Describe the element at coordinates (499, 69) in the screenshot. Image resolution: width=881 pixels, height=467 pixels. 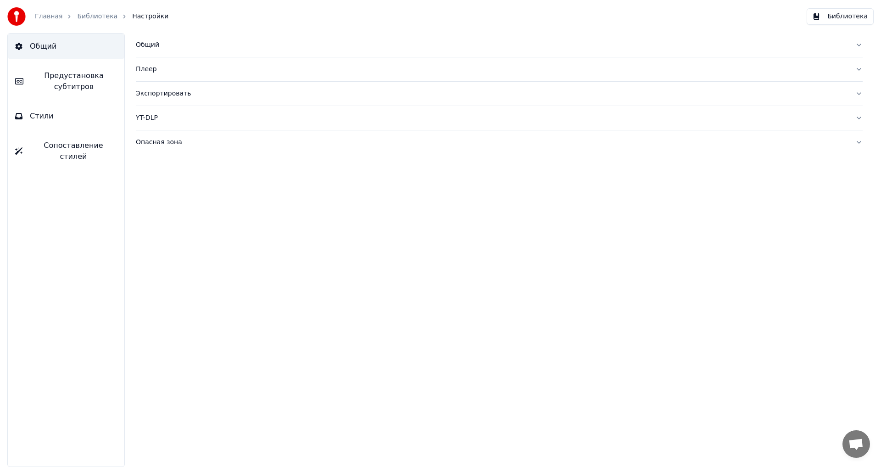
I see `button: Плеер` at that location.